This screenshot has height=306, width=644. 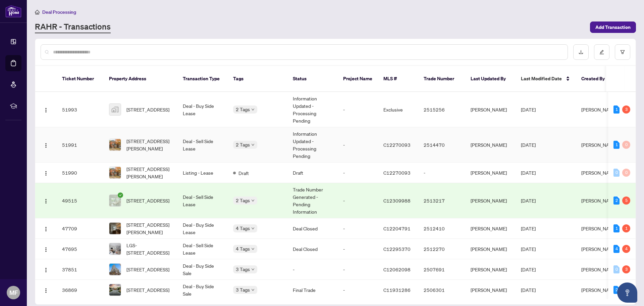 What do you see at coordinates (442, 228) in the screenshot?
I see `td: 2512410` at bounding box center [442, 228].